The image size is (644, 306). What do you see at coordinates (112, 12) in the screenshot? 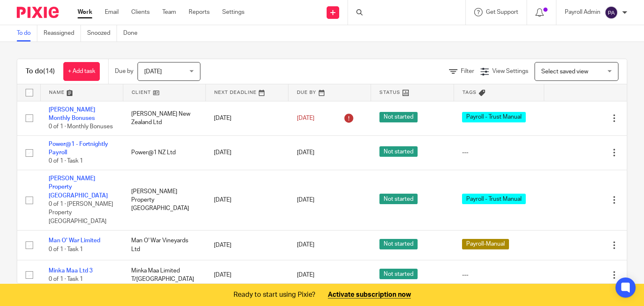
I see `a: Email` at bounding box center [112, 12].